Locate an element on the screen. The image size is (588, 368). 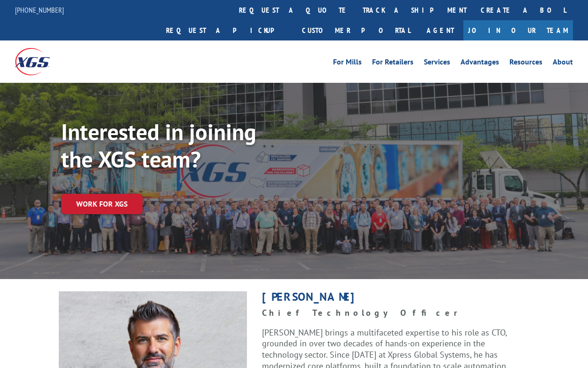
a: Resources is located at coordinates (526, 64).